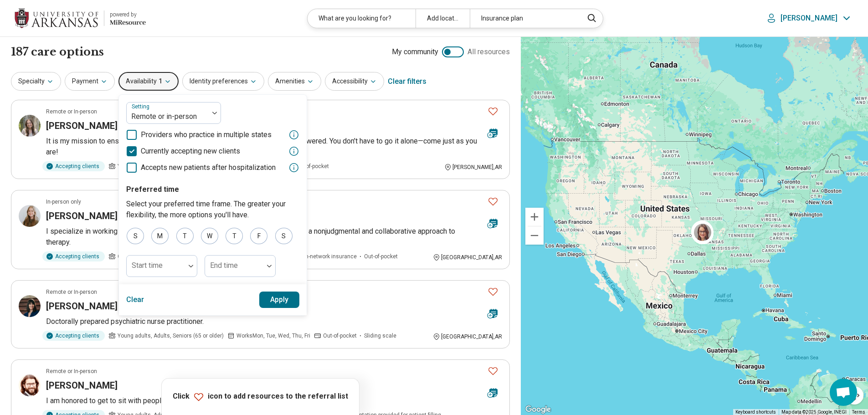 This screenshot has width=868, height=415. What do you see at coordinates (147, 265) in the screenshot?
I see `label: Start time` at bounding box center [147, 265].